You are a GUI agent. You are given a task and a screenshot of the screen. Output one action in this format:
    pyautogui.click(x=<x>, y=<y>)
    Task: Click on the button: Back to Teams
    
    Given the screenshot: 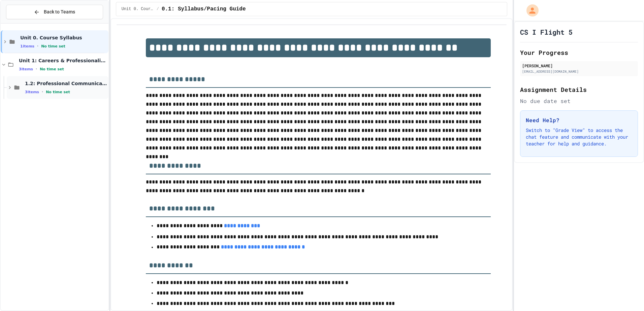 What is the action you would take?
    pyautogui.click(x=54, y=12)
    